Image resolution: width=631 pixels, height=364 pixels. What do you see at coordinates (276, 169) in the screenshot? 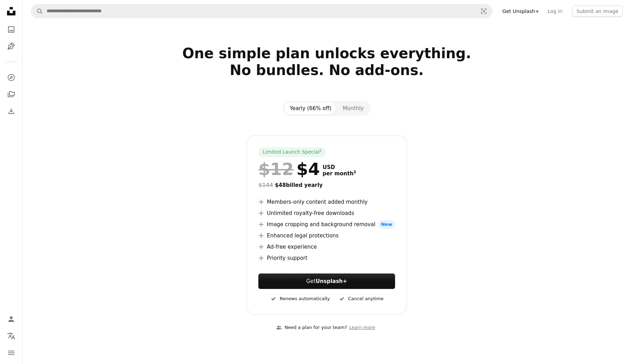
I see `span: $12` at bounding box center [276, 169].